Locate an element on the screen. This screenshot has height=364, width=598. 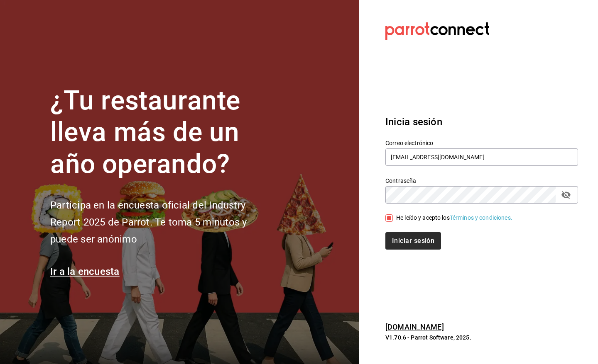
button: Iniciar sesión is located at coordinates (413, 241).